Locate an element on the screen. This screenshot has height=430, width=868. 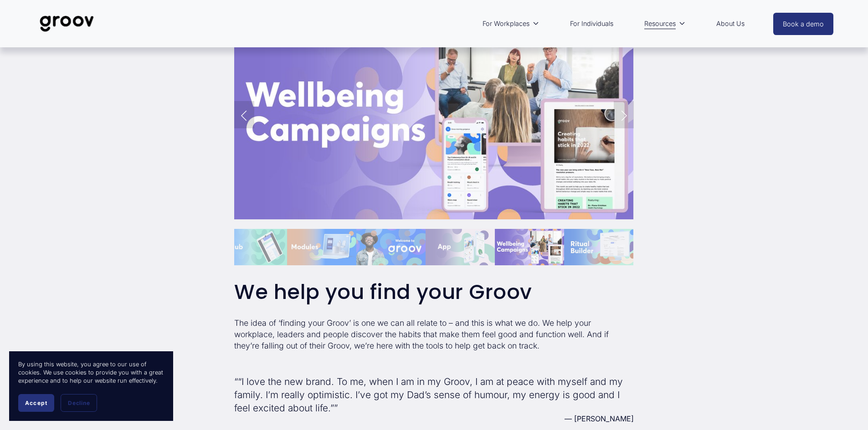
h2: We help you find your Groov is located at coordinates (434, 292).